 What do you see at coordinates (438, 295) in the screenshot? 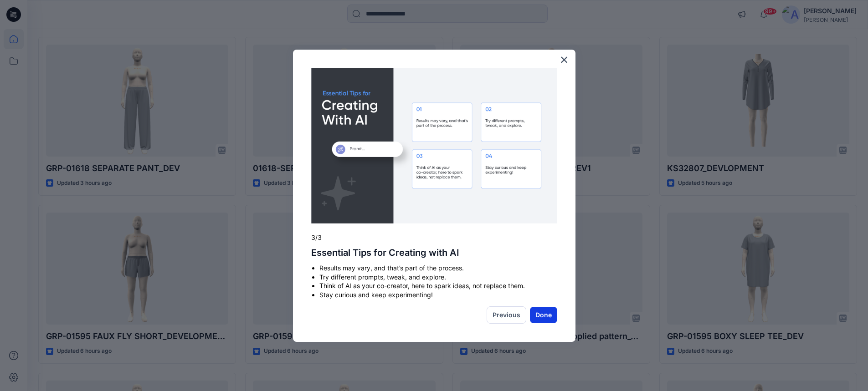
I see `li: Stay curious and keep experimenting!` at bounding box center [438, 295].